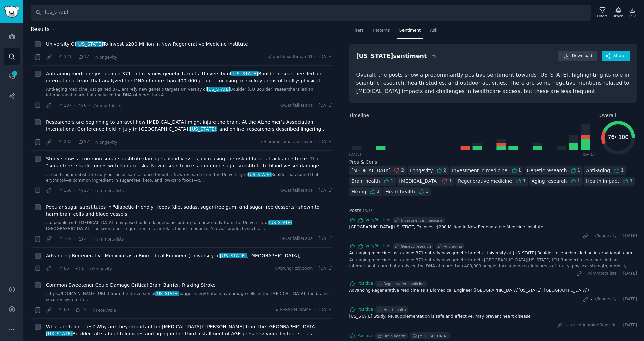  What do you see at coordinates (15, 73) in the screenshot?
I see `span: 66` at bounding box center [15, 73].